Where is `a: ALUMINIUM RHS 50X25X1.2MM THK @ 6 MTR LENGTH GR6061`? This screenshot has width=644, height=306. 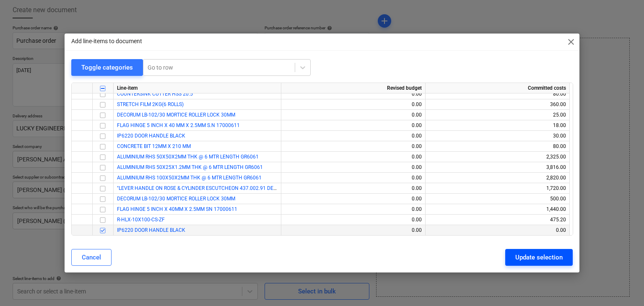
a: ALUMINIUM RHS 50X25X1.2MM THK @ 6 MTR LENGTH GR6061 is located at coordinates (190, 167).